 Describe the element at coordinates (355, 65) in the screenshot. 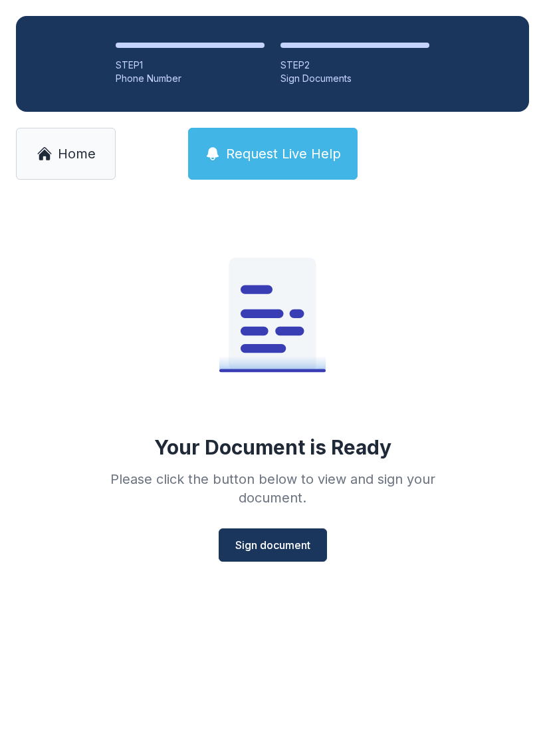

I see `div: STEP 2` at that location.